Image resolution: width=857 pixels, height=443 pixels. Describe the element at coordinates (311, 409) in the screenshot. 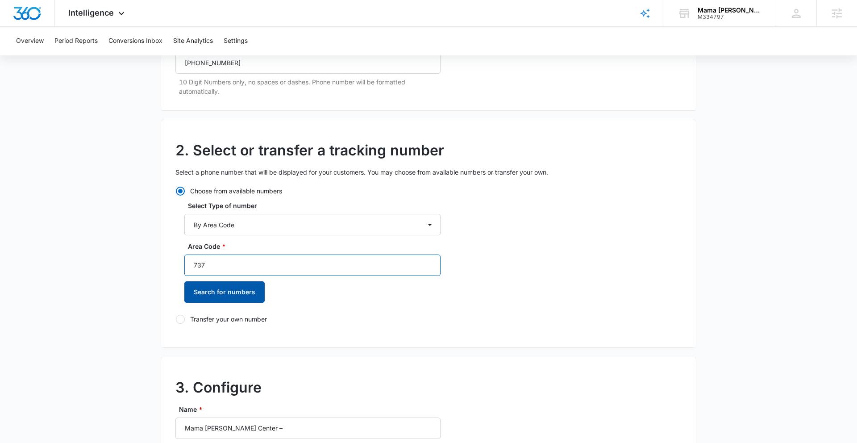

I see `label: Name` at that location.